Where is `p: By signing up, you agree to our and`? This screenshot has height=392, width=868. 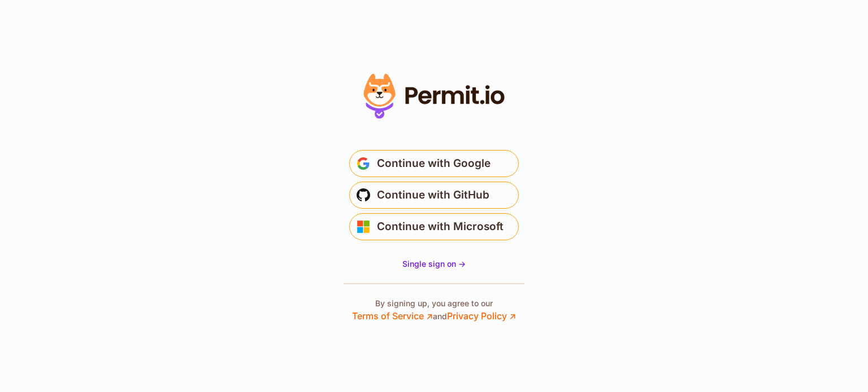
p: By signing up, you agree to our and is located at coordinates (434, 311).